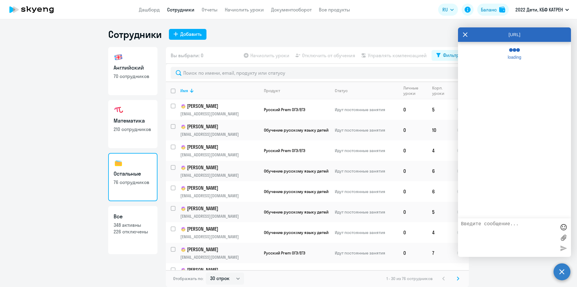 The width and height of the screenshot is (577, 287). I want to click on img: english, so click(118, 57).